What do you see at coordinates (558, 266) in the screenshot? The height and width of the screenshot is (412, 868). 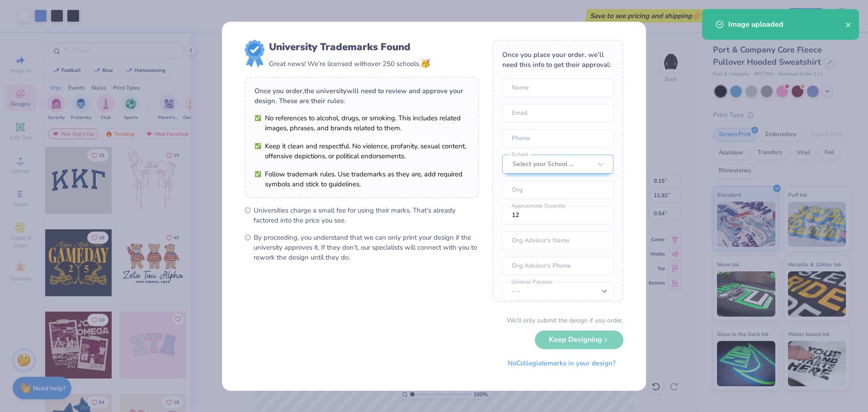 I see `input: Org Advisor's Phone` at bounding box center [558, 266].